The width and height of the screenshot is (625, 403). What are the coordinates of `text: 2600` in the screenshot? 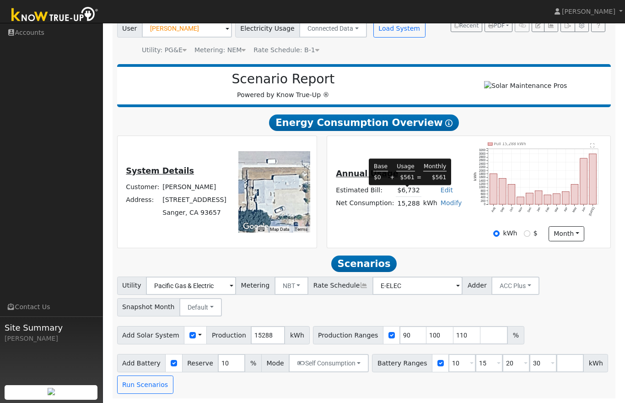 It's located at (482, 160).